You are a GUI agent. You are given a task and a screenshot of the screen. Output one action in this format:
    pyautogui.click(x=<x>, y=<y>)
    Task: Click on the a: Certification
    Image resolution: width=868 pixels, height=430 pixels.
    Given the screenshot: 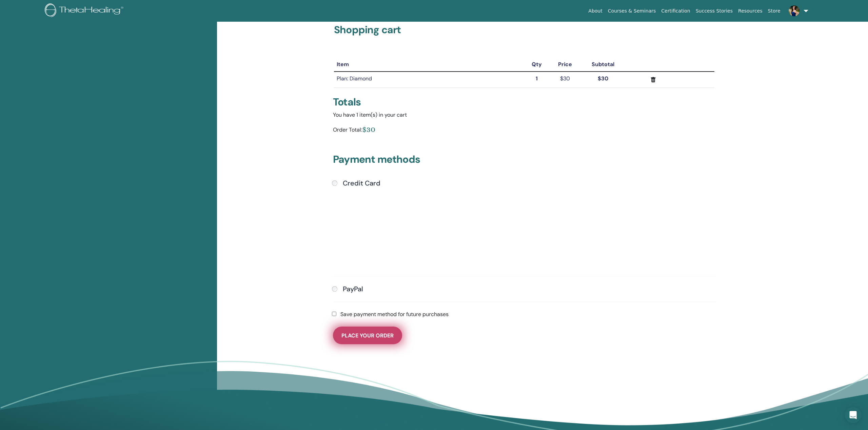 What is the action you would take?
    pyautogui.click(x=675, y=11)
    